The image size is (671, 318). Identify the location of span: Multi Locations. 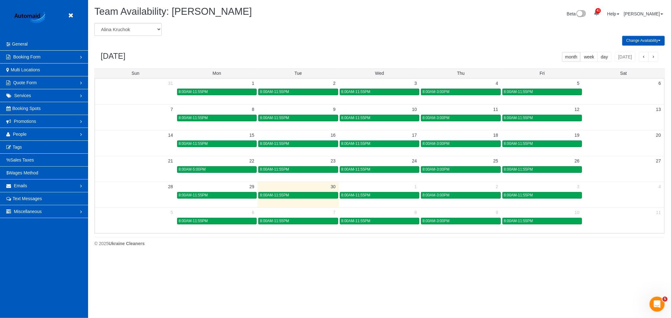
(25, 70).